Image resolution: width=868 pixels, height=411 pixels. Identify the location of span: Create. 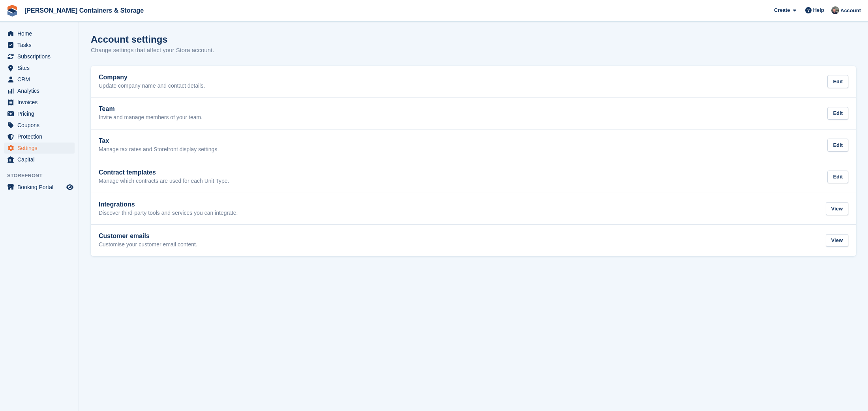
(782, 10).